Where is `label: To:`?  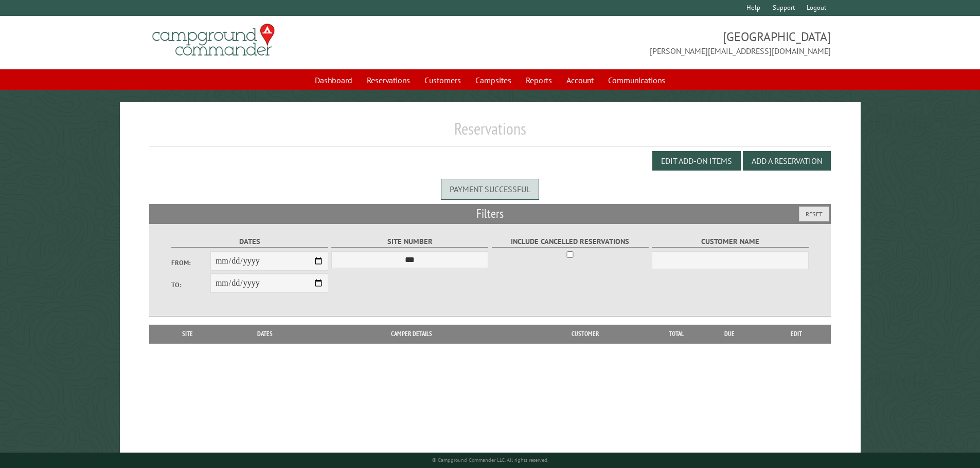
label: To: is located at coordinates (191, 285).